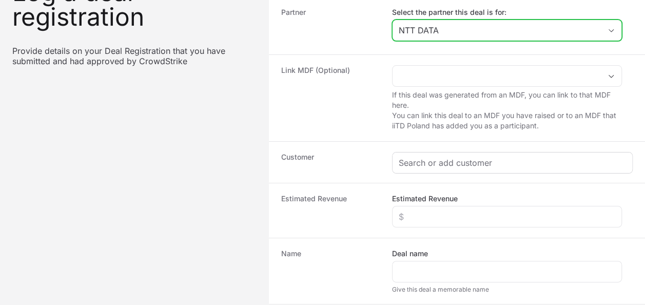 This screenshot has width=645, height=305. Describe the element at coordinates (331, 98) in the screenshot. I see `dt: Link MDF (Optional)` at that location.